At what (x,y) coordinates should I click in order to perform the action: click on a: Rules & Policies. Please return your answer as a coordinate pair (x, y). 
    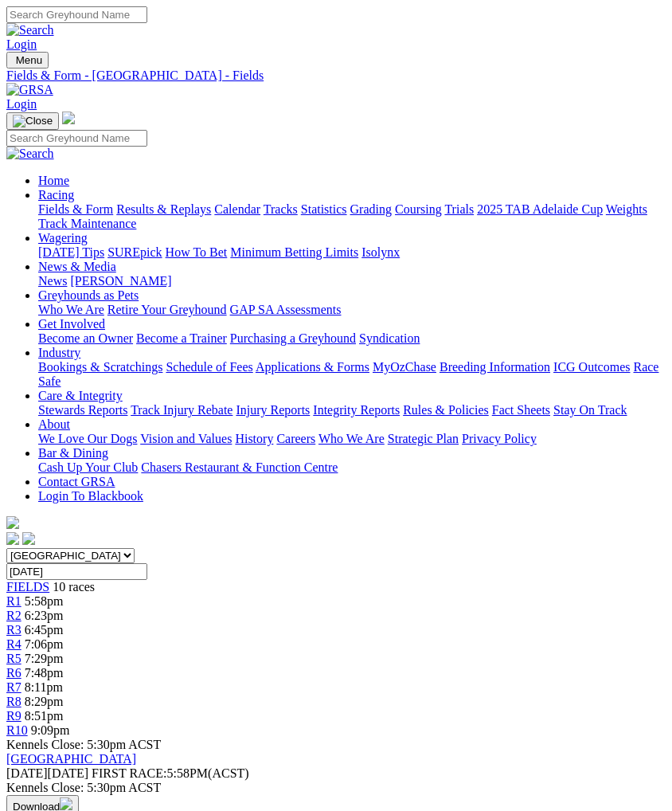
    Looking at the image, I should click on (446, 409).